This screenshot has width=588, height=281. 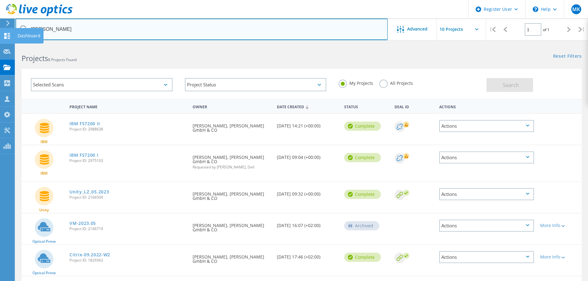 I want to click on span: Project ID: 2975103, so click(x=128, y=161).